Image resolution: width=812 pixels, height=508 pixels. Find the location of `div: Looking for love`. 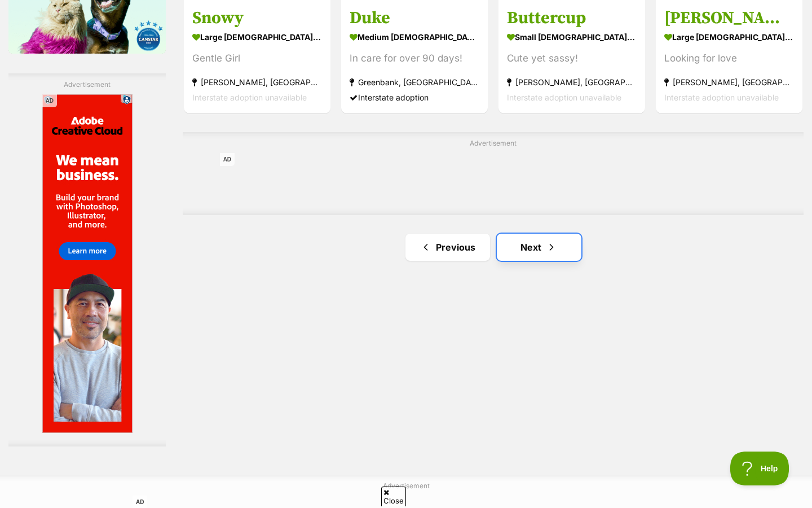

div: Looking for love is located at coordinates (729, 59).